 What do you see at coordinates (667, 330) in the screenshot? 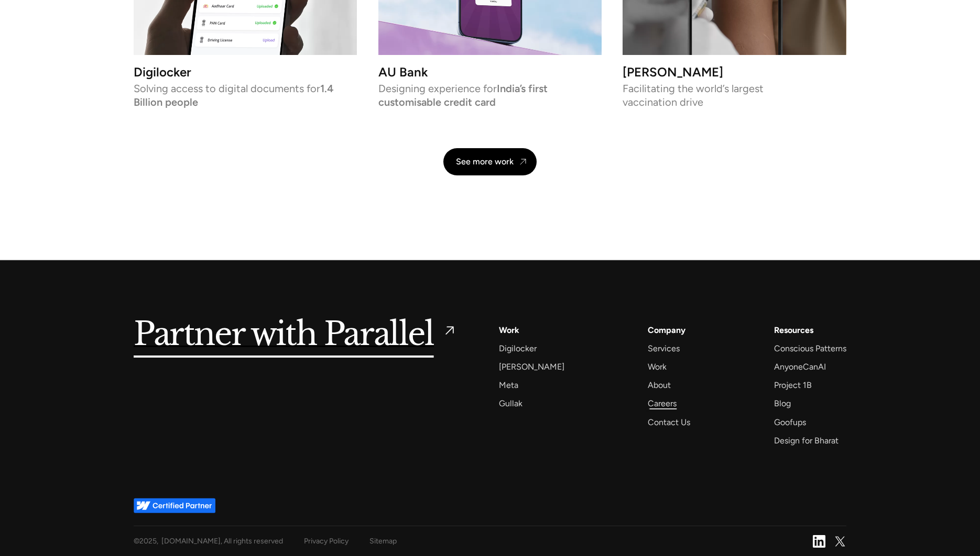
I see `a: Company` at bounding box center [667, 330].